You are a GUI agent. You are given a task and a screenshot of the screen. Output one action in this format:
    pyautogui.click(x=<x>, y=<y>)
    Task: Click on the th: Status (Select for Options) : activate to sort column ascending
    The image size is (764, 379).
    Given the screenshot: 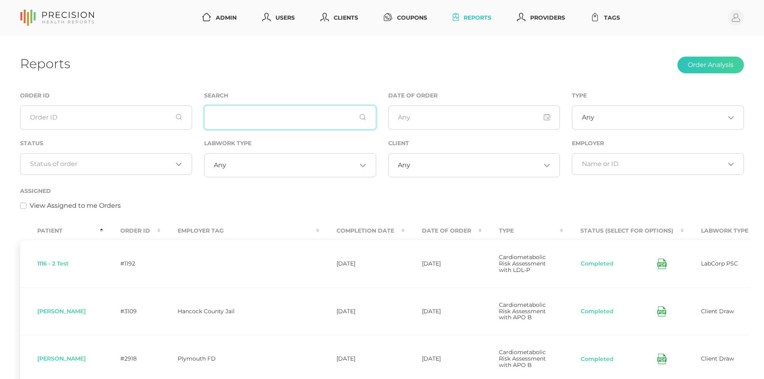 What is the action you would take?
    pyautogui.click(x=623, y=231)
    